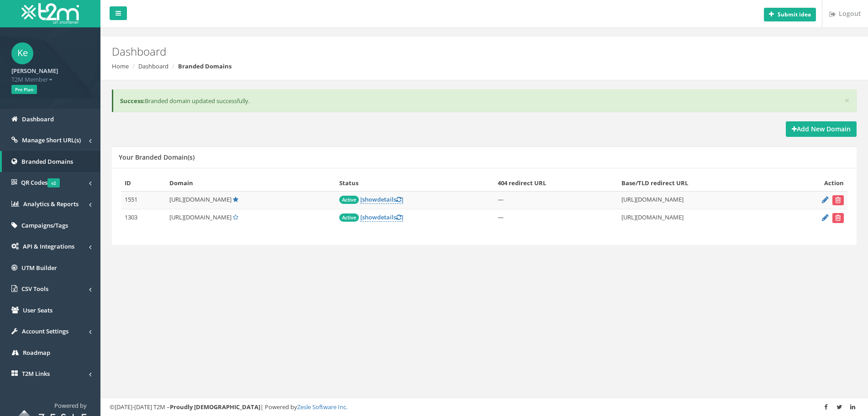  I want to click on span: Manage Short URL(s), so click(51, 140).